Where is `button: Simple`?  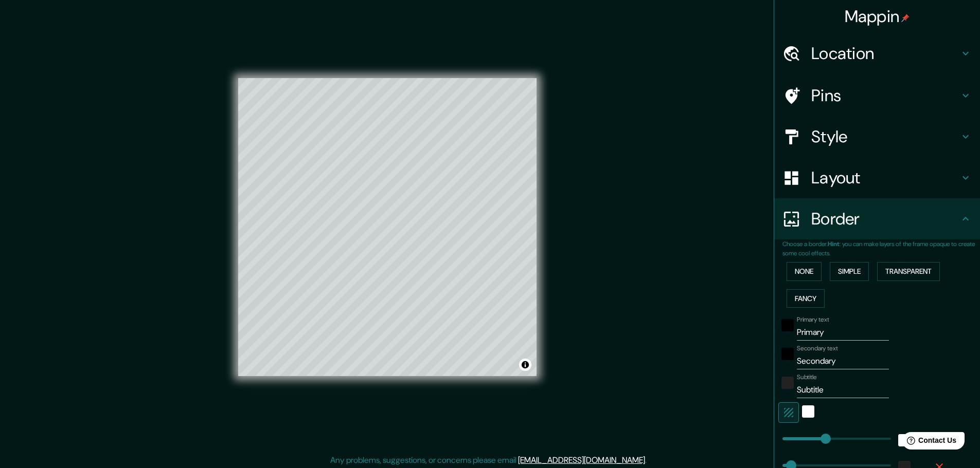 button: Simple is located at coordinates (849, 271).